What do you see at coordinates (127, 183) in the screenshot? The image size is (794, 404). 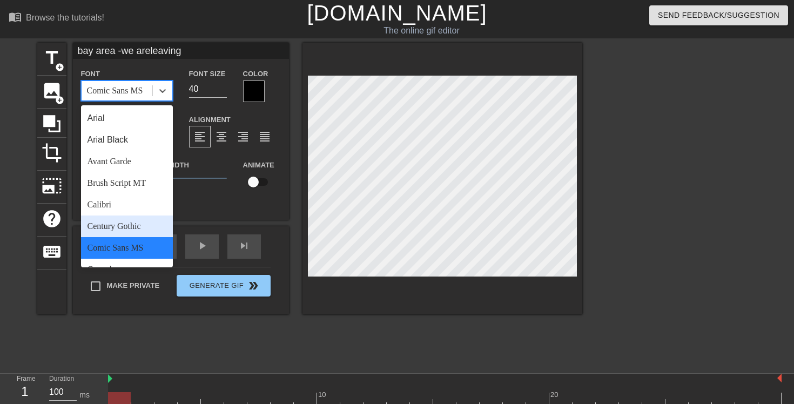 I see `div: Brush Script MT` at bounding box center [127, 183].